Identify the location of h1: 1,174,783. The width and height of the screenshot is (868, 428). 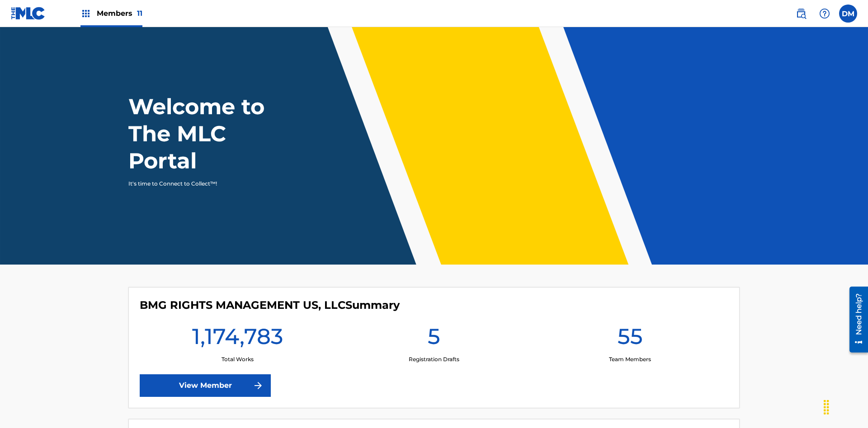
(237, 340).